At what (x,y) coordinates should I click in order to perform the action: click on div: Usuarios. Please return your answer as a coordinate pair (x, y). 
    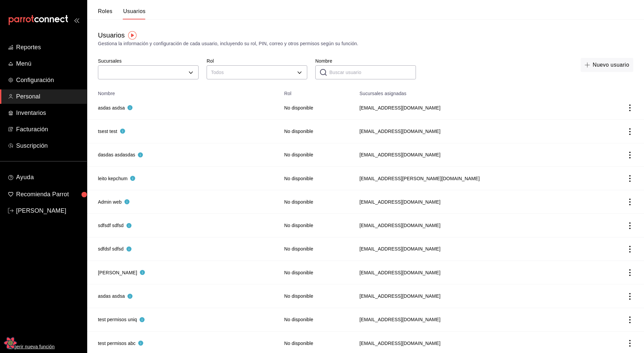
    Looking at the image, I should click on (111, 35).